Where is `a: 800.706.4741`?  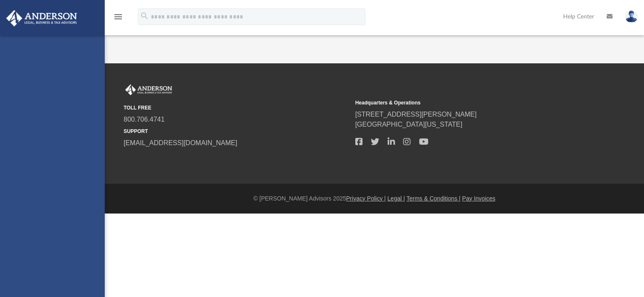 a: 800.706.4741 is located at coordinates (144, 119).